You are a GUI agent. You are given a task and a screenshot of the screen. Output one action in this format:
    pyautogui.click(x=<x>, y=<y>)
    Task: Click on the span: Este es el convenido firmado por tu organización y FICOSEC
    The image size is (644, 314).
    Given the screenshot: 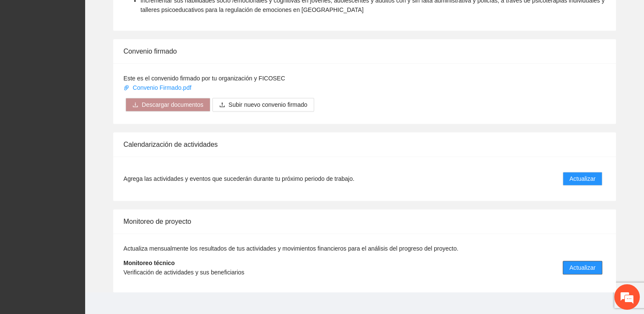 What is the action you would take?
    pyautogui.click(x=204, y=78)
    